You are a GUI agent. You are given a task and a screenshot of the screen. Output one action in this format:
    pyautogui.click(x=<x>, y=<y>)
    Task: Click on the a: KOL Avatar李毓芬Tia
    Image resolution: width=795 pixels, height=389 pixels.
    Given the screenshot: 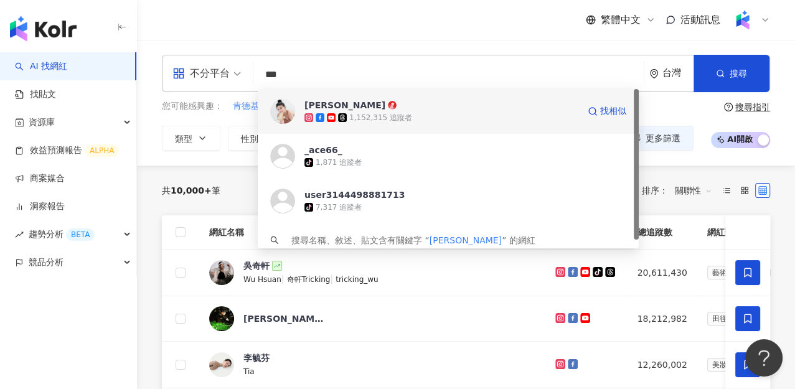 What is the action you would take?
    pyautogui.click(x=372, y=365)
    